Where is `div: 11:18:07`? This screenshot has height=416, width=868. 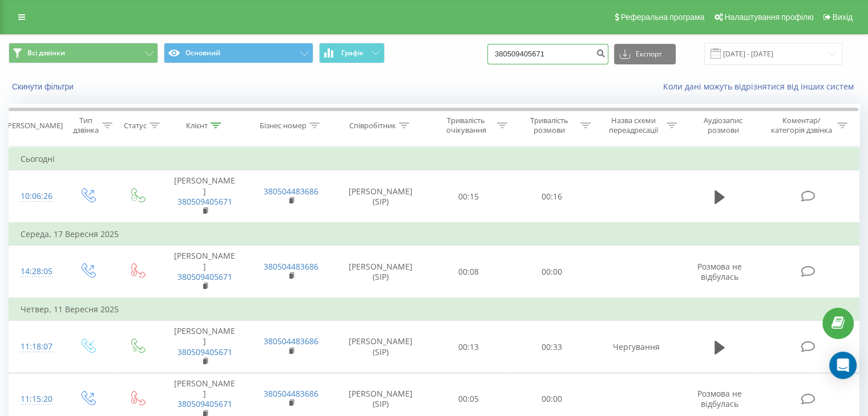 div: 11:18:07 is located at coordinates (35, 347).